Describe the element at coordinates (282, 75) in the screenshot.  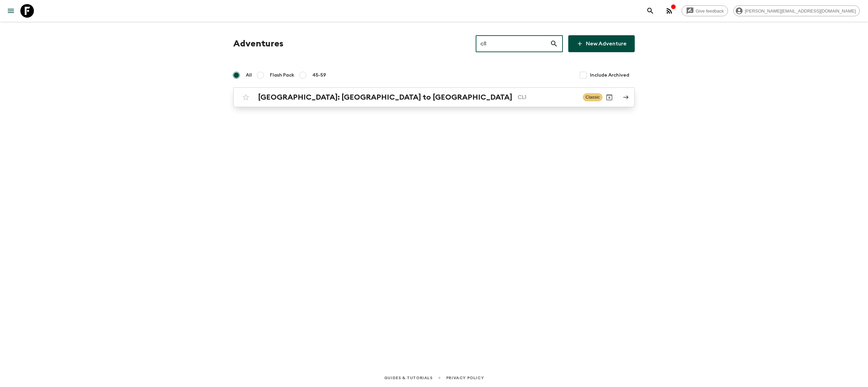
I see `span: Flash Pack` at that location.